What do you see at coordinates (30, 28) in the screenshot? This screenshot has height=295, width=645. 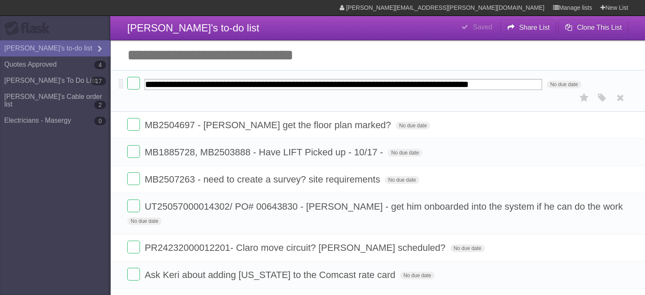 I see `div: Flask` at bounding box center [30, 28].